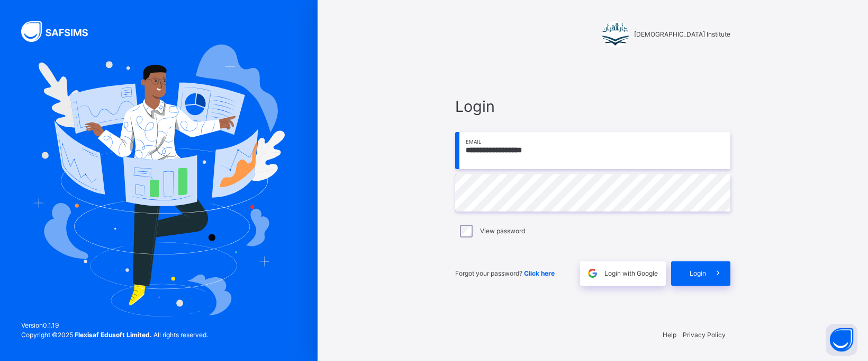 The image size is (868, 361). What do you see at coordinates (540, 273) in the screenshot?
I see `span: Click here` at bounding box center [540, 273].